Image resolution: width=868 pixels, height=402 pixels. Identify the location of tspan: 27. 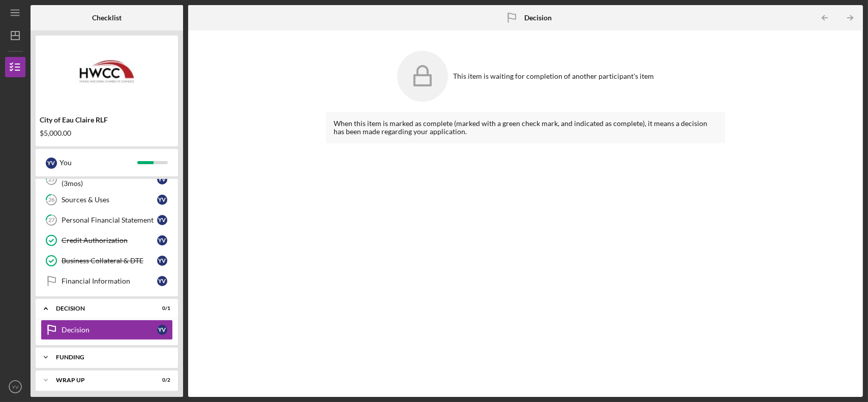
(51, 220).